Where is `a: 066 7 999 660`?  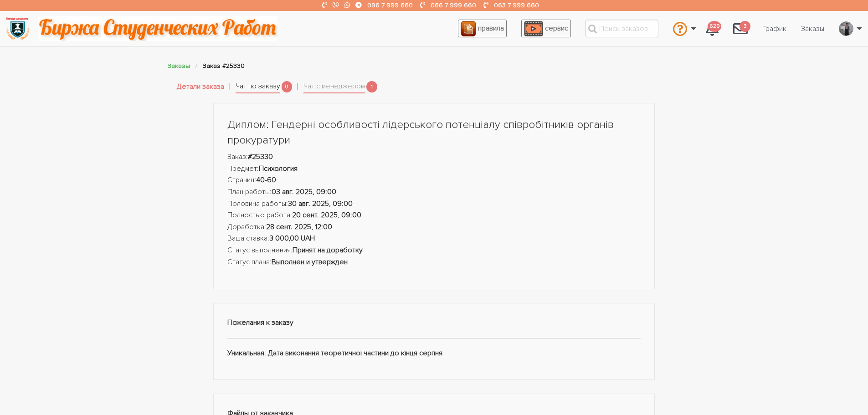
a: 066 7 999 660 is located at coordinates (454, 5).